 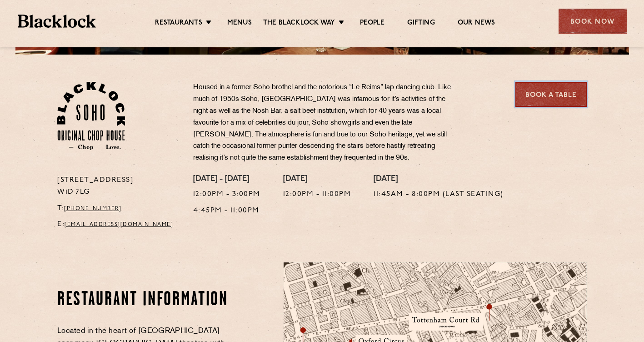 What do you see at coordinates (317, 195) in the screenshot?
I see `p: 12:00pm - 11:00pm` at bounding box center [317, 195].